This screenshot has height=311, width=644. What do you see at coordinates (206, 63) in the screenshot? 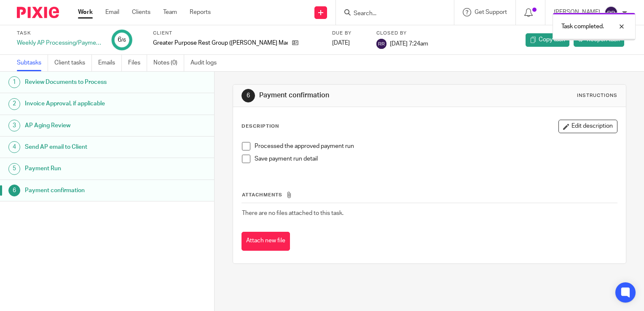
I see `a: Audit logs` at bounding box center [206, 63].